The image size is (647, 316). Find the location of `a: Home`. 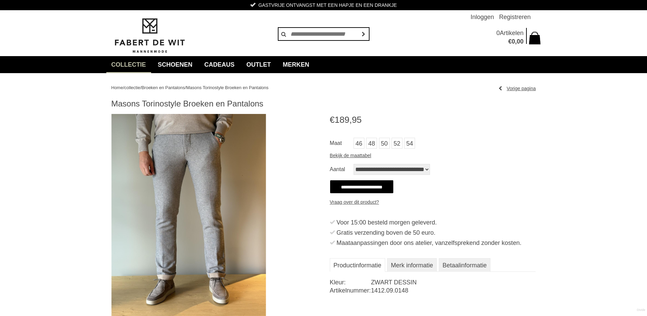

a: Home is located at coordinates (117, 87).